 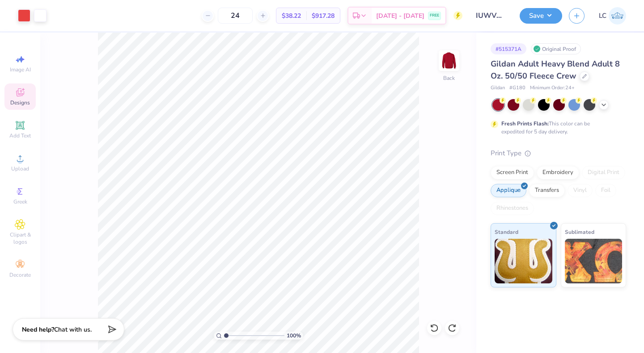 I want to click on span: Designs, so click(x=20, y=103).